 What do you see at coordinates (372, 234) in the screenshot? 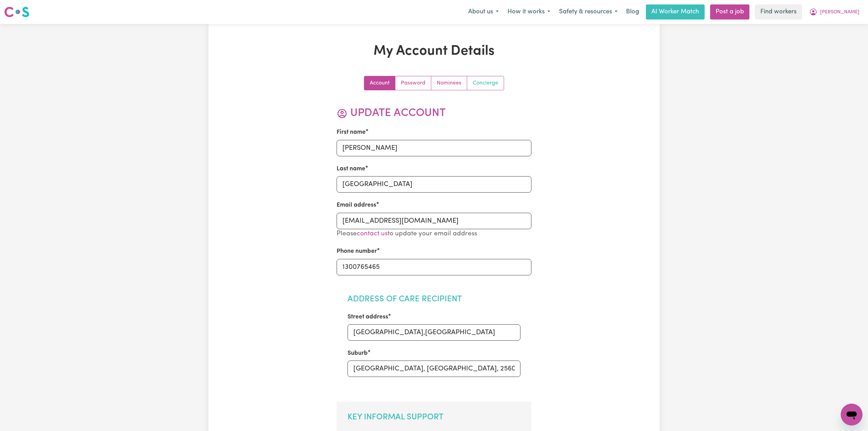
I see `a: contact us` at bounding box center [372, 234].